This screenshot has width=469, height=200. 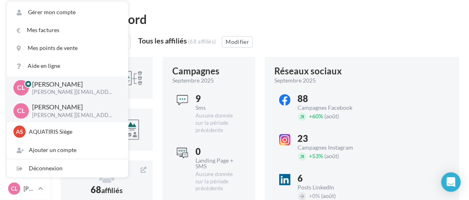 What do you see at coordinates (68, 150) in the screenshot?
I see `div: Ajouter un compte` at bounding box center [68, 150].